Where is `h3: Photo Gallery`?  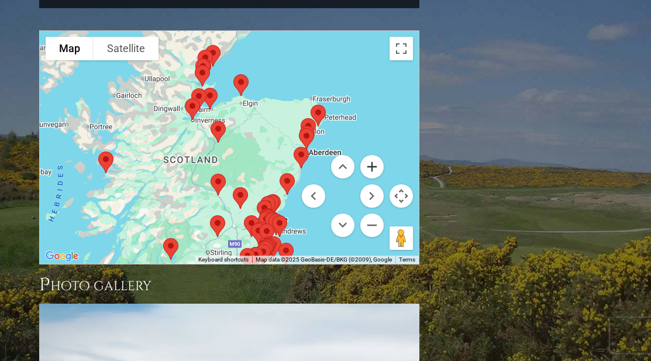
h3: Photo Gallery is located at coordinates (229, 285).